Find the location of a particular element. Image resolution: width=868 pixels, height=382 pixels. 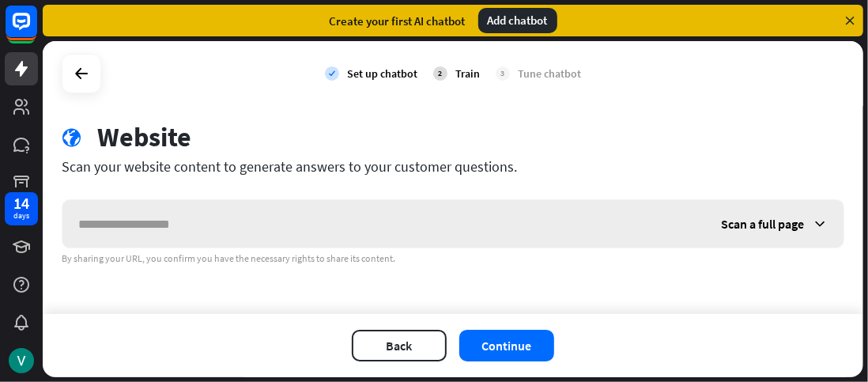

div: Set up chatbot is located at coordinates (382, 74).